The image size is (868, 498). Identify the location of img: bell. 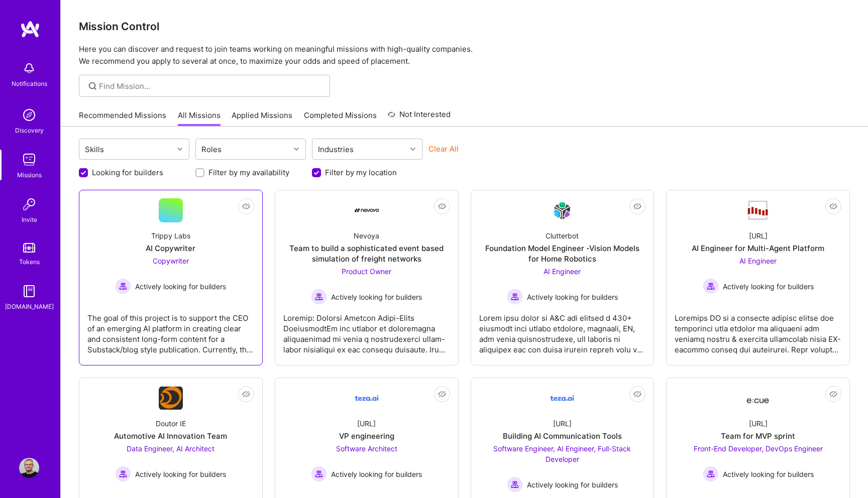
(29, 69).